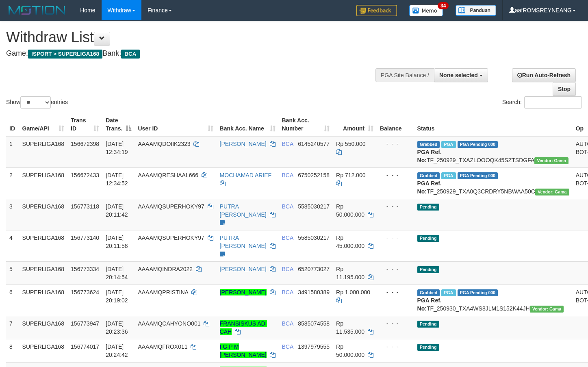 This screenshot has width=588, height=367. Describe the element at coordinates (37, 102) in the screenshot. I see `label: Show entries` at that location.